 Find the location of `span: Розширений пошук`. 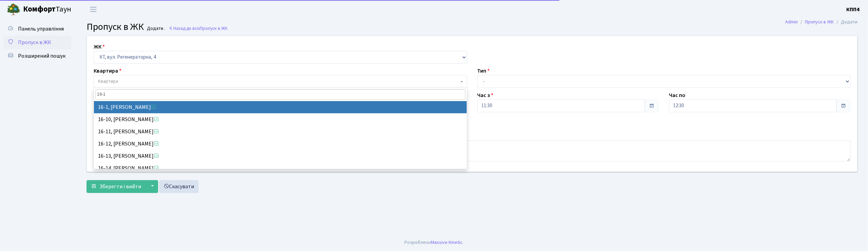

span: Розширений пошук is located at coordinates (42, 56).